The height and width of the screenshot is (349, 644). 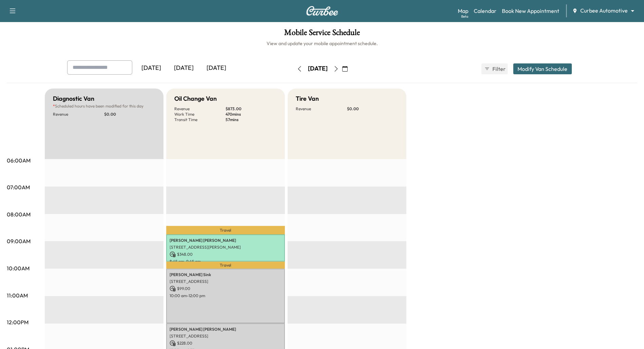 I want to click on p: 10:00 am - 12:00 pm, so click(x=225, y=296).